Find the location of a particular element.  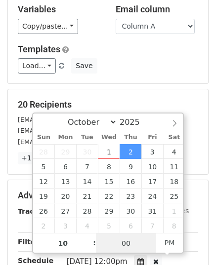

span: November 3, 2025 is located at coordinates (65, 225).